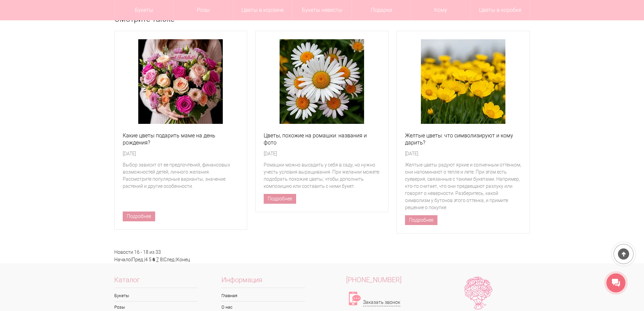 The image size is (644, 311). I want to click on span: Информация, so click(263, 282).